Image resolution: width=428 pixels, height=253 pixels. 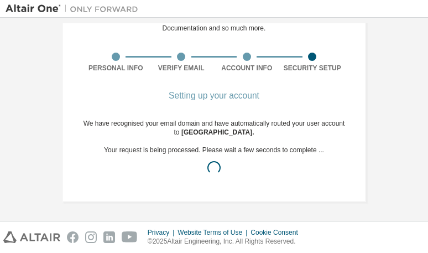 What do you see at coordinates (312, 68) in the screenshot?
I see `div: Security Setup` at bounding box center [312, 68].